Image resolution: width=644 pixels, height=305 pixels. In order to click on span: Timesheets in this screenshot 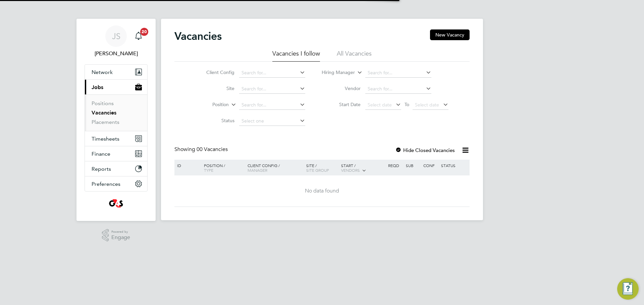, I will do `click(105, 139)`.